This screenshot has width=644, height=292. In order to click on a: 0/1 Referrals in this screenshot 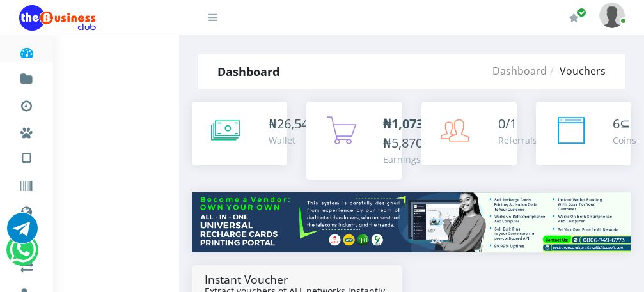, I will do `click(469, 133)`.